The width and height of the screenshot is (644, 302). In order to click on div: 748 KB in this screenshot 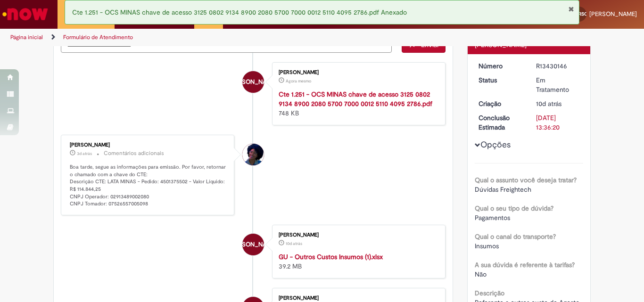, I will do `click(357, 103)`.